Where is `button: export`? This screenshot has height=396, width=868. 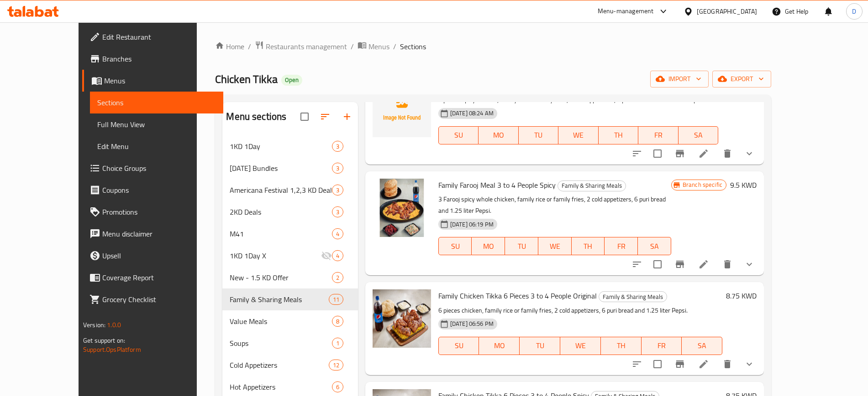 button: export is located at coordinates (742, 79).